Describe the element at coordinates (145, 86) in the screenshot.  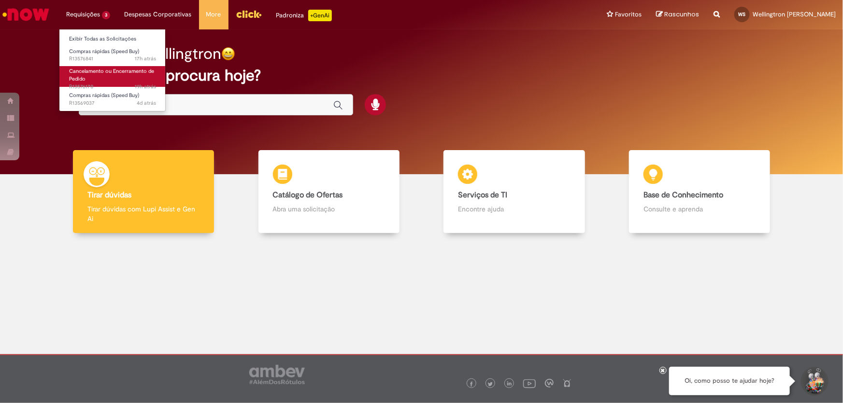
I see `span: 19h atrás` at that location.